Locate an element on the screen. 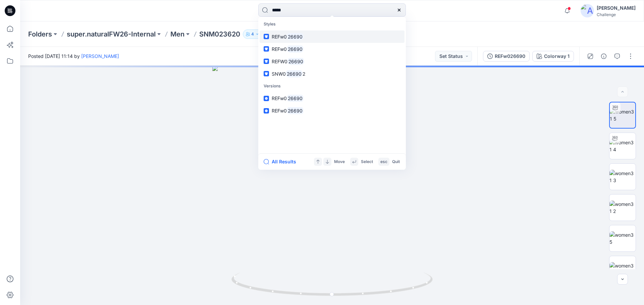 This screenshot has height=305, width=644. a: super.naturalFW26-Internal is located at coordinates (111, 34).